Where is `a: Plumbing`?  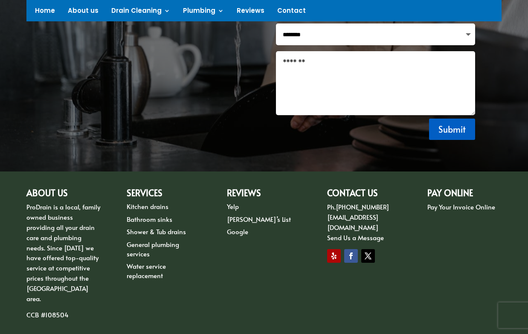
a: Plumbing is located at coordinates (204, 12).